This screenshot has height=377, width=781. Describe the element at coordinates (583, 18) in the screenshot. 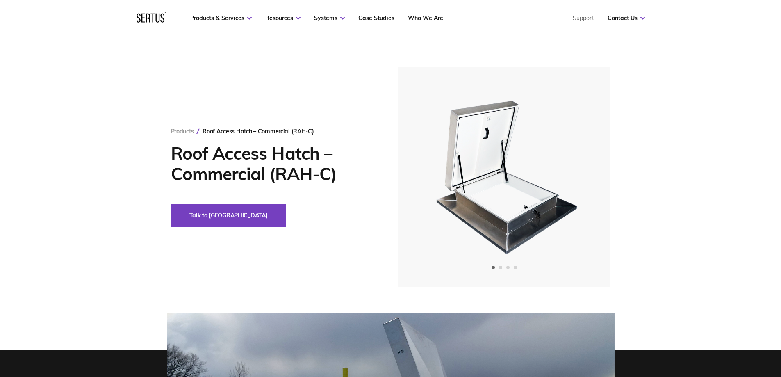

I see `a: Support` at that location.